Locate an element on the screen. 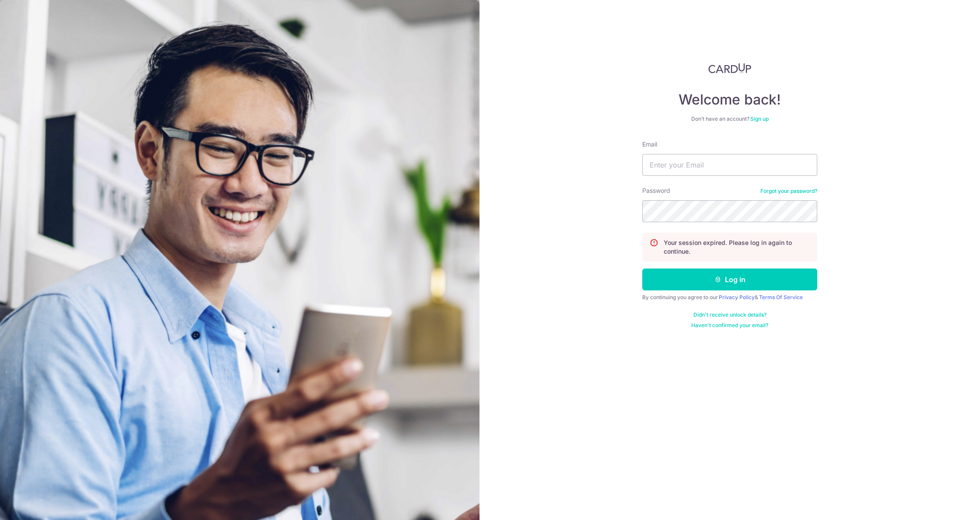  p: Your session expired. Please log in again to continue. is located at coordinates (737, 247).